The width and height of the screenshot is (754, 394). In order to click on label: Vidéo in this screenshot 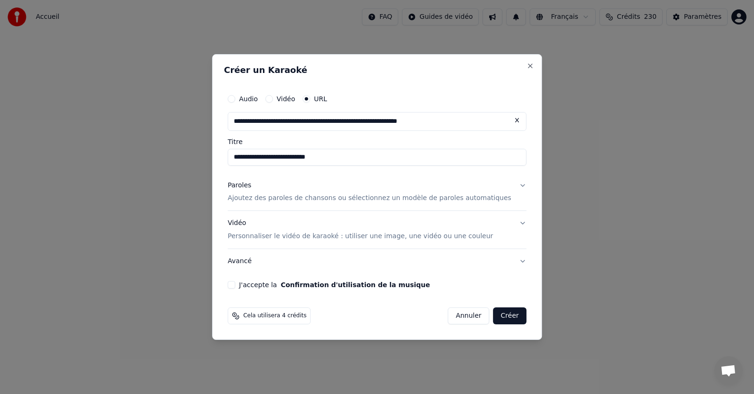, I will do `click(285, 99)`.